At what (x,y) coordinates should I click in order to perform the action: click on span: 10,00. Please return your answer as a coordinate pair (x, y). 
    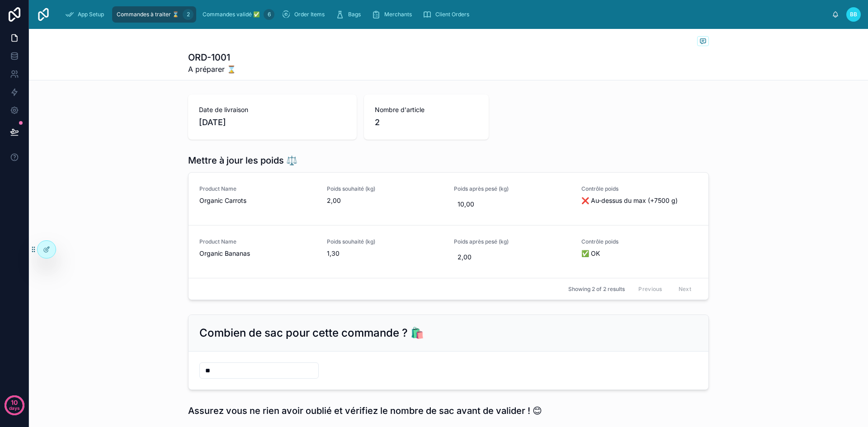
    Looking at the image, I should click on (512, 204).